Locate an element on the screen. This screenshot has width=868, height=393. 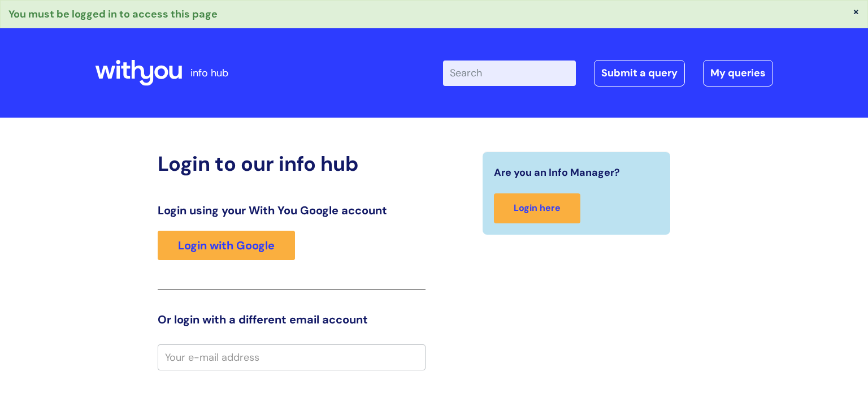
p: info hub is located at coordinates (209, 73).